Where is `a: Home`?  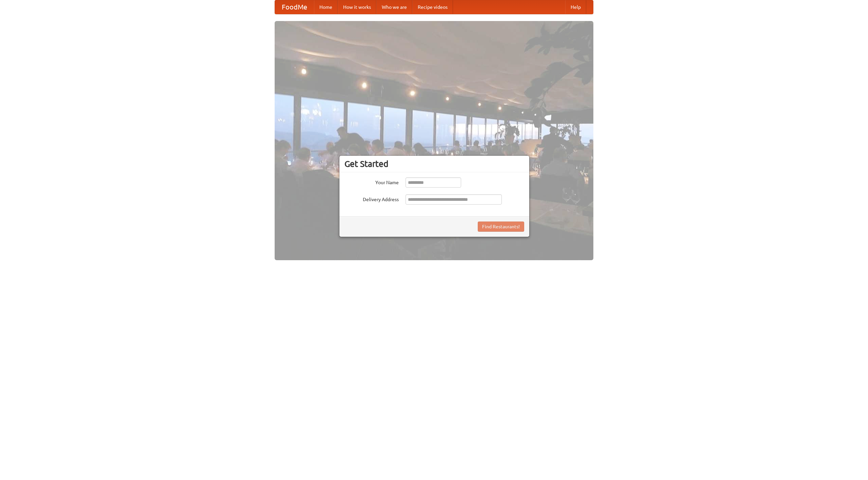 a: Home is located at coordinates (326, 7).